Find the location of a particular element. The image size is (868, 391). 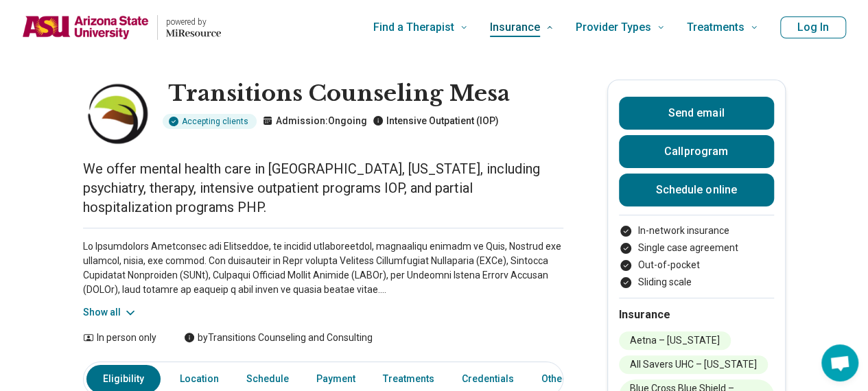

span: Provider Types is located at coordinates (614, 27).